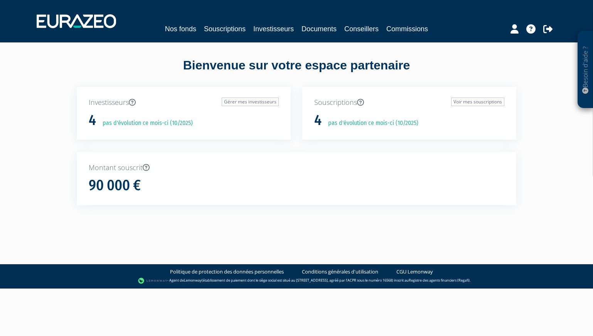  Describe the element at coordinates (415, 272) in the screenshot. I see `a: CGU Lemonway` at that location.